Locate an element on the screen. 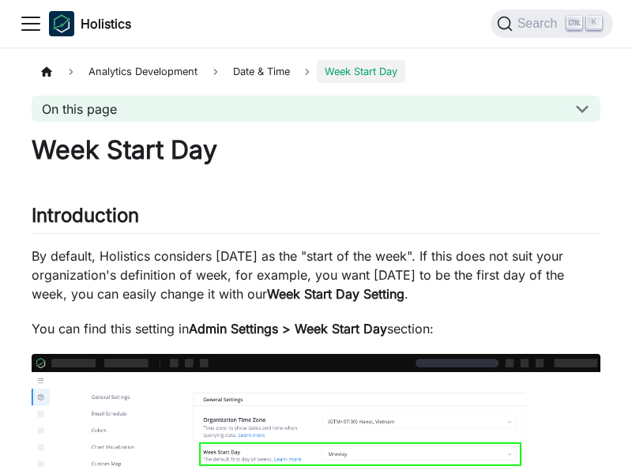 This screenshot has width=632, height=474. span: Analytics Development is located at coordinates (143, 71).